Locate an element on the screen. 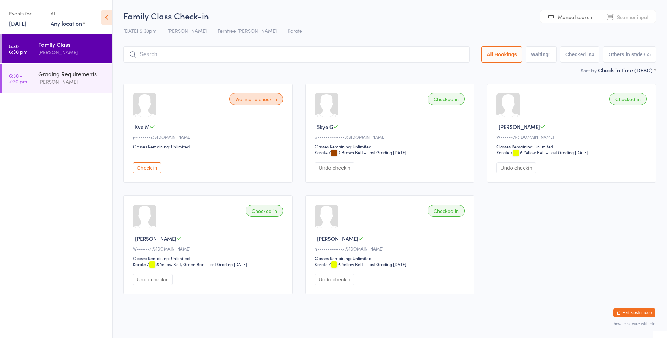 The width and height of the screenshot is (667, 338). input: Search is located at coordinates (297, 55).